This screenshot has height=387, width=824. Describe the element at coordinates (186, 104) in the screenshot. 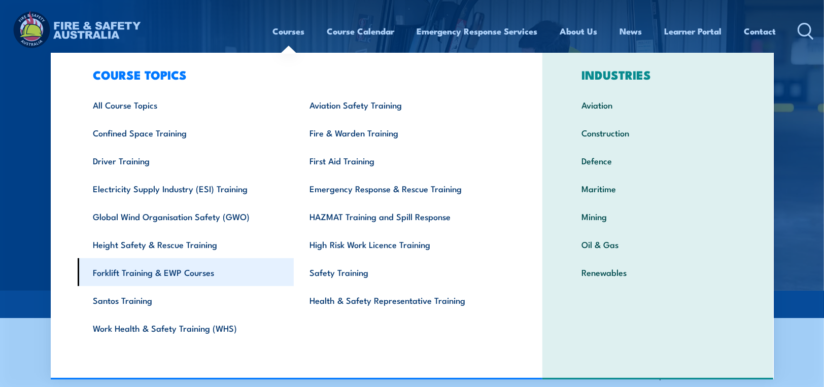

I see `a: All Course Topics` at that location.